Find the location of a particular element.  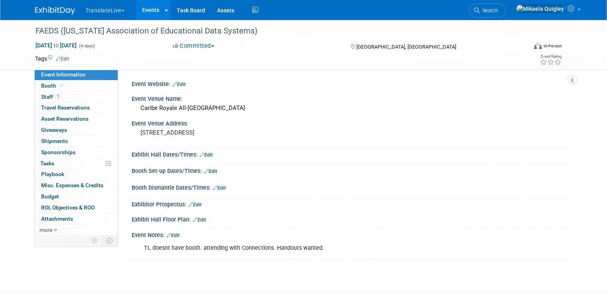

span: more is located at coordinates (46, 230).